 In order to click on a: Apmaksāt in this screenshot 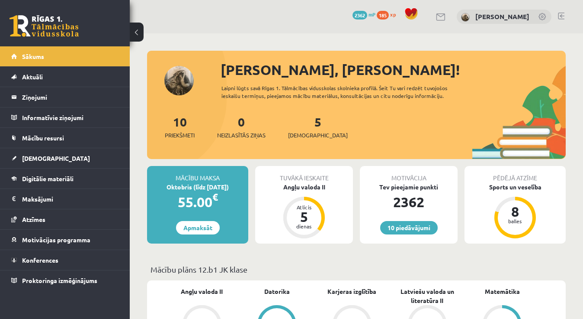, I will do `click(198, 227)`.